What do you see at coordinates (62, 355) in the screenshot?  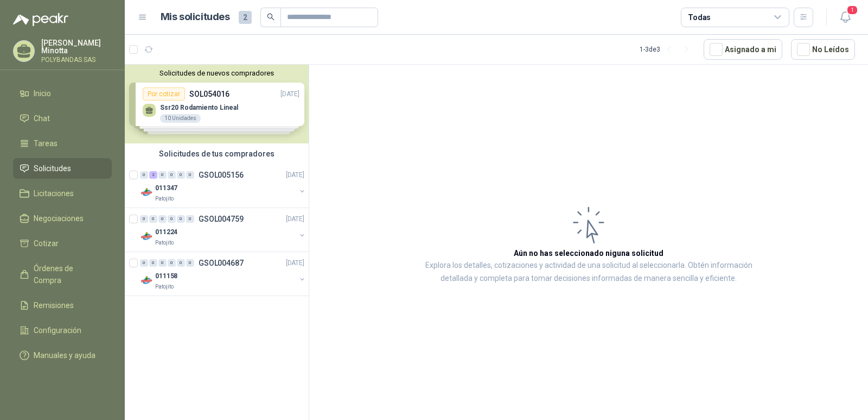 I see `a: Manuales y ayuda` at bounding box center [62, 355].